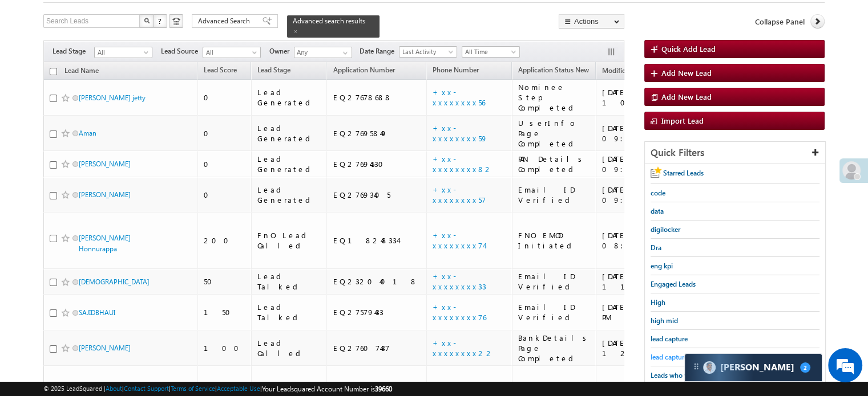  Describe the element at coordinates (377, 195) in the screenshot. I see `div: EQ27693405` at that location.